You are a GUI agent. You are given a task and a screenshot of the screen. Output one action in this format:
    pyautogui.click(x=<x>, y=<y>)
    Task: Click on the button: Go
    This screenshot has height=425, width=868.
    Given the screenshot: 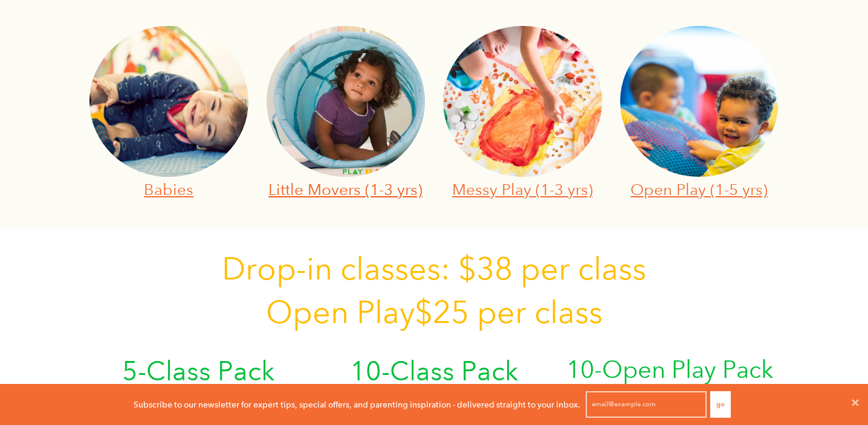 What is the action you would take?
    pyautogui.click(x=720, y=404)
    